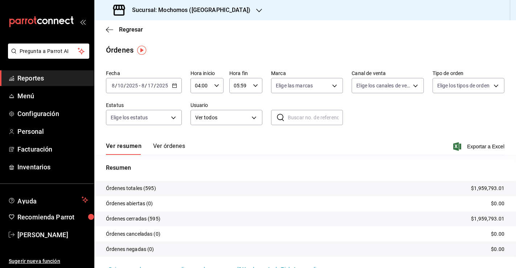 Image resolution: width=516 pixels, height=268 pixels. I want to click on button: Tooltip marker, so click(142, 50).